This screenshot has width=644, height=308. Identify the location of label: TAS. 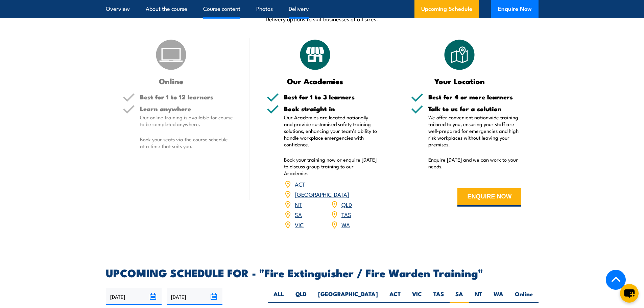
(439, 296).